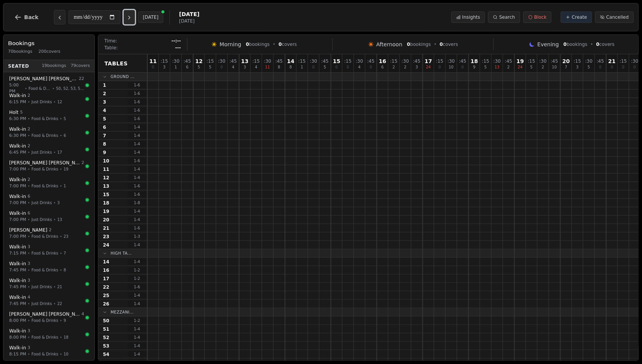 The width and height of the screenshot is (642, 364). I want to click on button: Walk-in 38:00 PM•Food & Drinks•18, so click(49, 334).